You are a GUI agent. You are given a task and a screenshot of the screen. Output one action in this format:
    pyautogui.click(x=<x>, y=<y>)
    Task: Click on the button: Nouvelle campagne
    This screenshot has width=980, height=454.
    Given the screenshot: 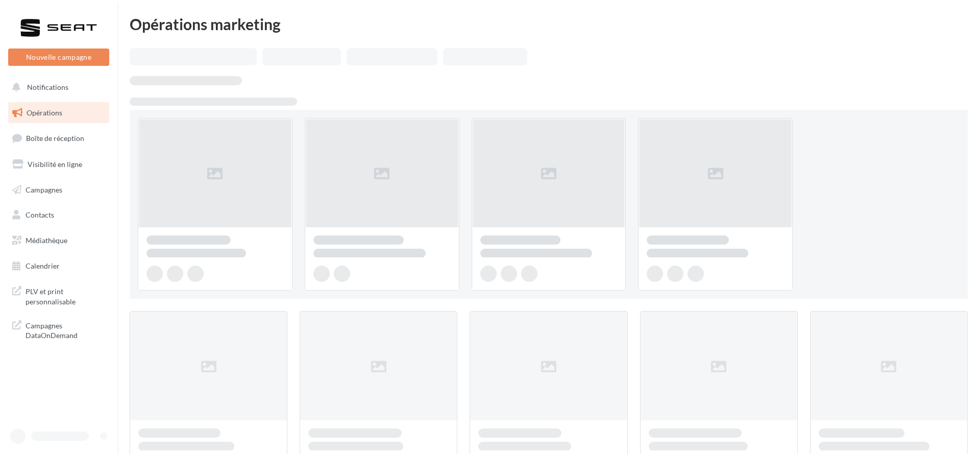 What is the action you would take?
    pyautogui.click(x=59, y=57)
    